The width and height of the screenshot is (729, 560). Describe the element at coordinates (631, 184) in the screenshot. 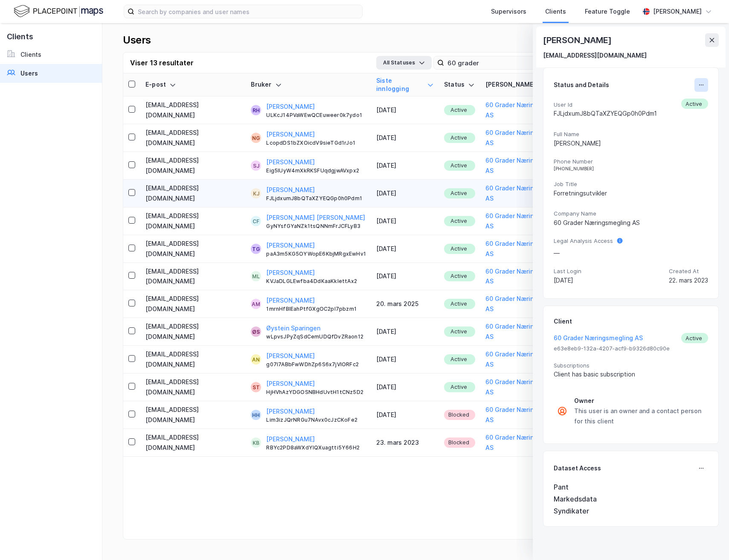

I see `span: Job Title` at that location.